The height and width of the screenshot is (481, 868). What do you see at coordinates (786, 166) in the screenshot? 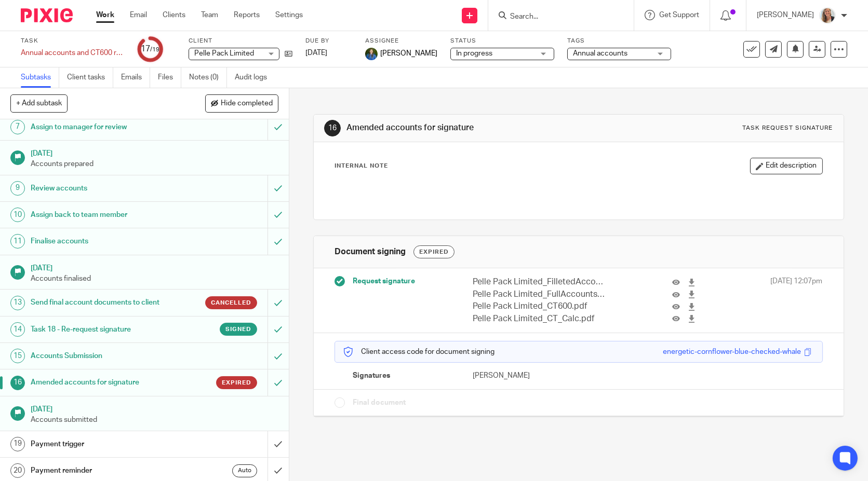
I see `button: Edit description` at bounding box center [786, 166].